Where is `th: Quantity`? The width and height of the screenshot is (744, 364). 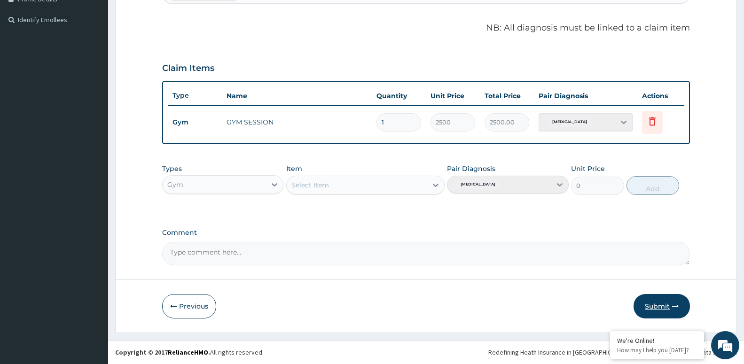 th: Quantity is located at coordinates (398, 96).